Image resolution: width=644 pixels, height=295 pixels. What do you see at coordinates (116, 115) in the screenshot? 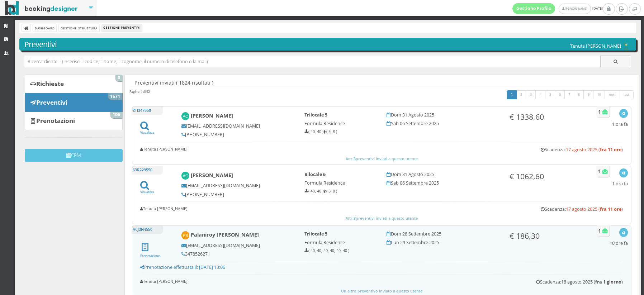
I see `span: 106` at bounding box center [116, 115].